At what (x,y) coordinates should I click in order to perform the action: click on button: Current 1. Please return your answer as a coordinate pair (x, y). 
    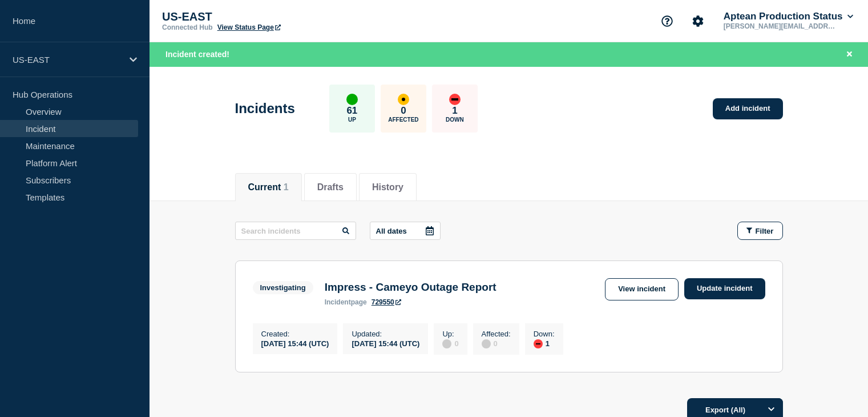
    Looking at the image, I should click on (268, 188).